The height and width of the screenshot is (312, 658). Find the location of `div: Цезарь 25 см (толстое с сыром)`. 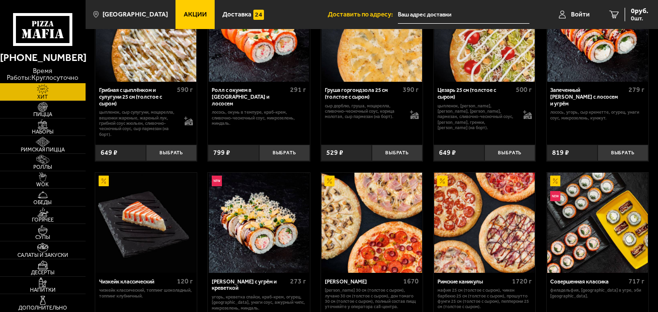

div: Цезарь 25 см (толстое с сыром) is located at coordinates (476, 93).